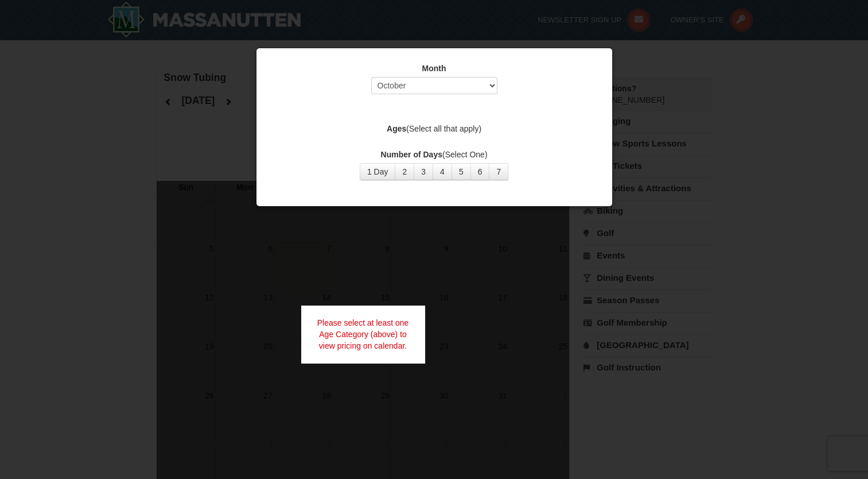 Image resolution: width=868 pixels, height=479 pixels. Describe the element at coordinates (462, 172) in the screenshot. I see `button: 5` at that location.